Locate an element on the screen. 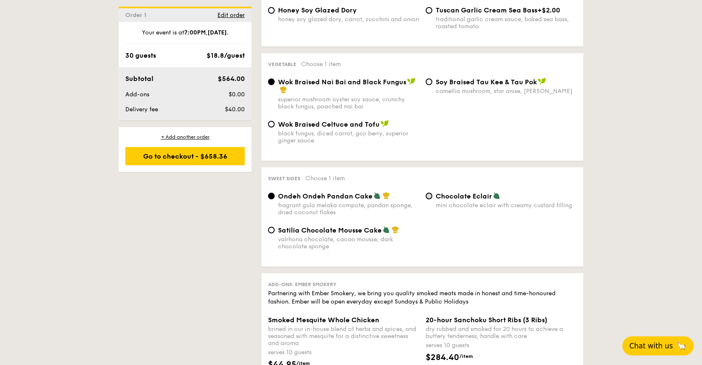 The image size is (702, 365). input: Satilia Chocolate Mousse Cakevalrhona chocolate, cacao mousse, dark chocolate sponge is located at coordinates (271, 230).